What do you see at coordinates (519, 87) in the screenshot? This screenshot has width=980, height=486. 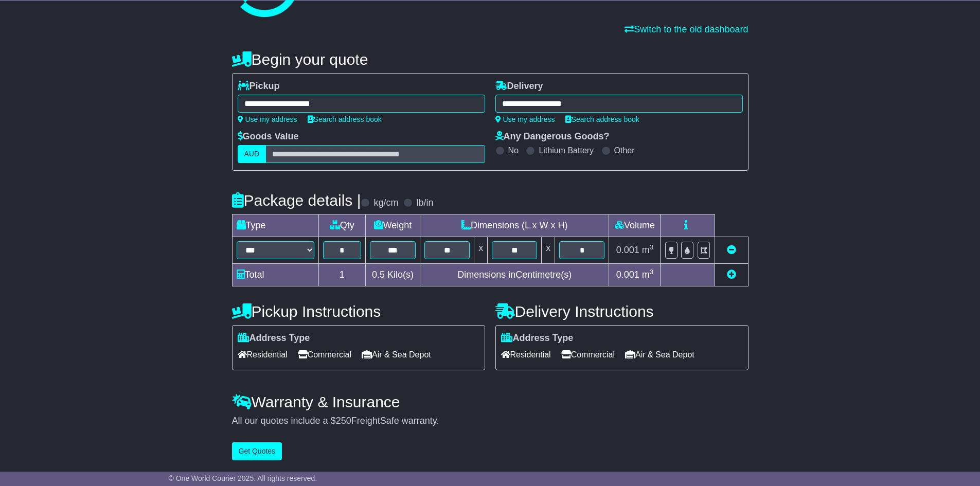 I see `label: Delivery` at bounding box center [519, 87].